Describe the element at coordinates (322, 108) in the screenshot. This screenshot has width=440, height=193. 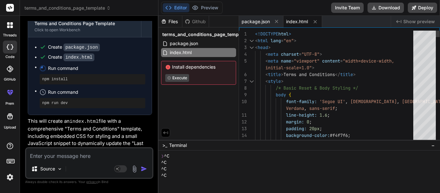
I see `span: sans-serif` at that location.